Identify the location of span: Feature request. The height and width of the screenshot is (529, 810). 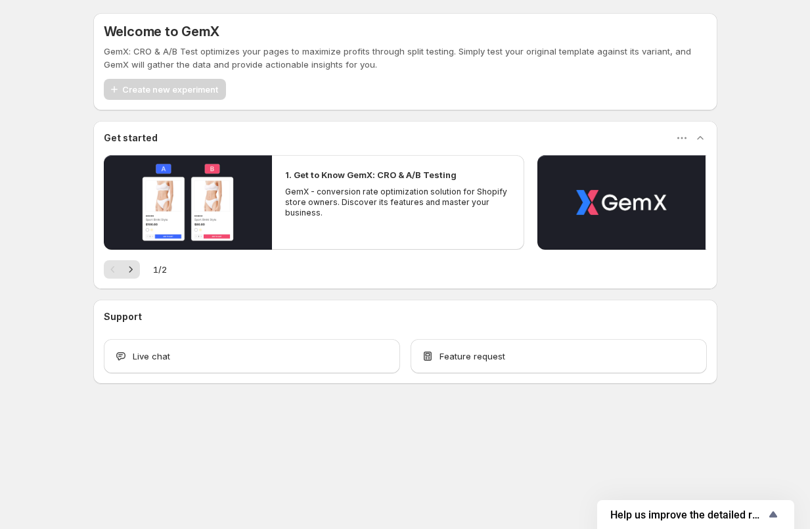
(472, 356).